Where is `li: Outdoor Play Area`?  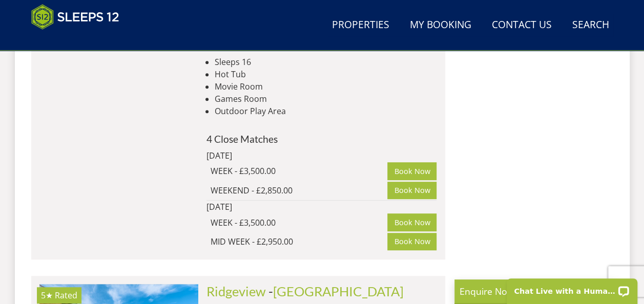
li: Outdoor Play Area is located at coordinates (326, 111).